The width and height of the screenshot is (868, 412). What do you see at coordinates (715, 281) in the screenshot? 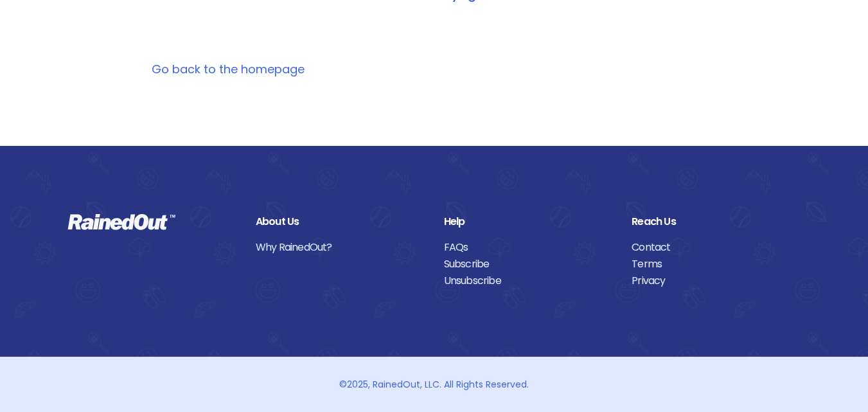
I see `a: Privacy` at bounding box center [715, 281].